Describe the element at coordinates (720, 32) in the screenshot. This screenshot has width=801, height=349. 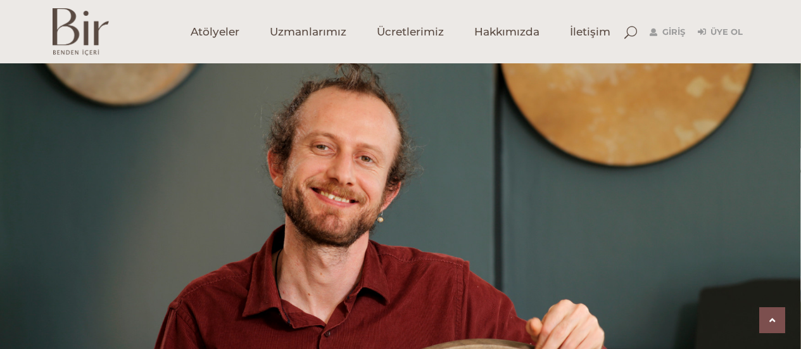
I see `a: Üye Ol` at that location.